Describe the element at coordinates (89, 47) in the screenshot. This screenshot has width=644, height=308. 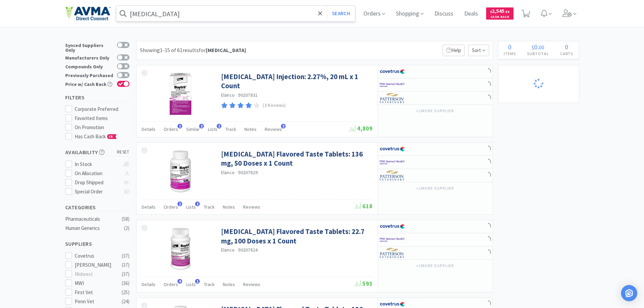
I see `div: Synced Suppliers Only` at that location.